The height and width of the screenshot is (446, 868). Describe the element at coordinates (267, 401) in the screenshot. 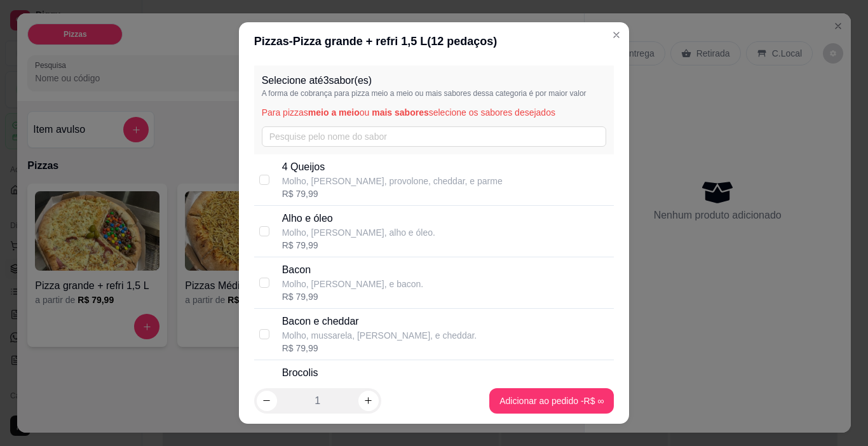

I see `button: decrease-product-quantity` at that location.